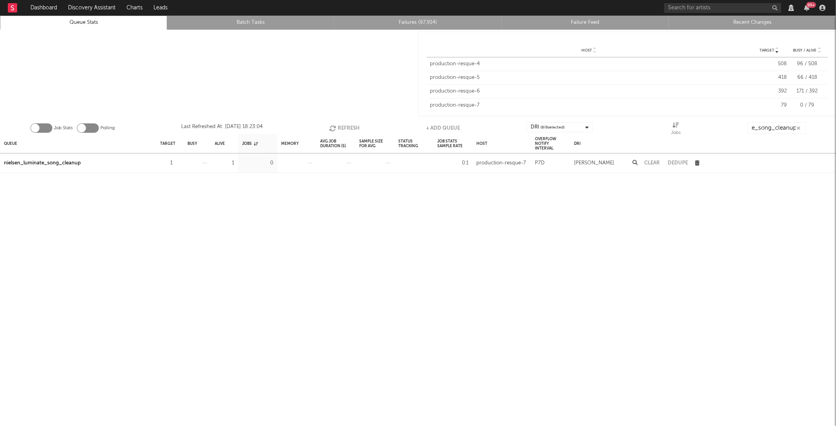 Image resolution: width=836 pixels, height=426 pixels. What do you see at coordinates (192, 143) in the screenshot?
I see `div: Busy` at bounding box center [192, 143].